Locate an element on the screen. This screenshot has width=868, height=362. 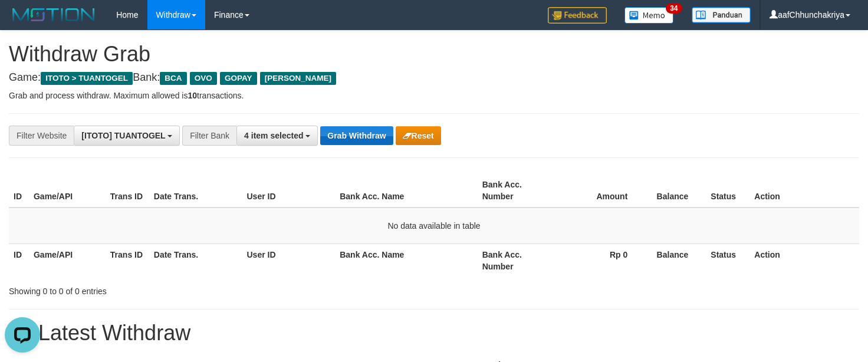
td: No data available in table is located at coordinates (434, 226).